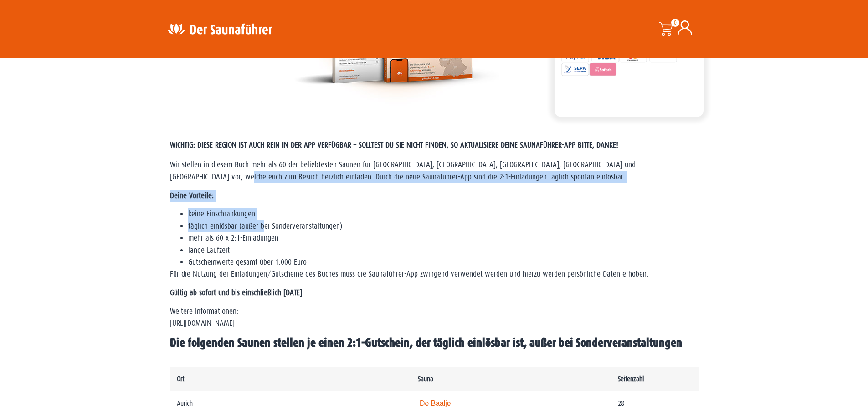 The width and height of the screenshot is (868, 415). What do you see at coordinates (443, 226) in the screenshot?
I see `li: täglich einlösbar (außer bei Sonderveranstaltungen)` at bounding box center [443, 226].